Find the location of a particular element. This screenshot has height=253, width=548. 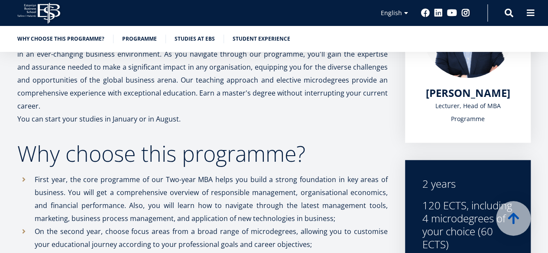

a: Instagram is located at coordinates (466, 13).